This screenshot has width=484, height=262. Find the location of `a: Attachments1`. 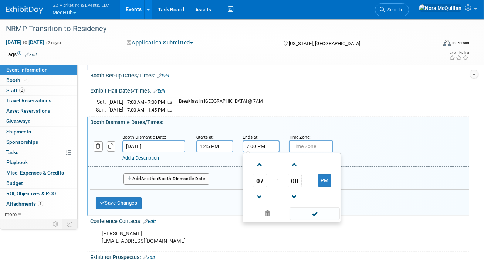

a: Attachments1 is located at coordinates (39, 204).